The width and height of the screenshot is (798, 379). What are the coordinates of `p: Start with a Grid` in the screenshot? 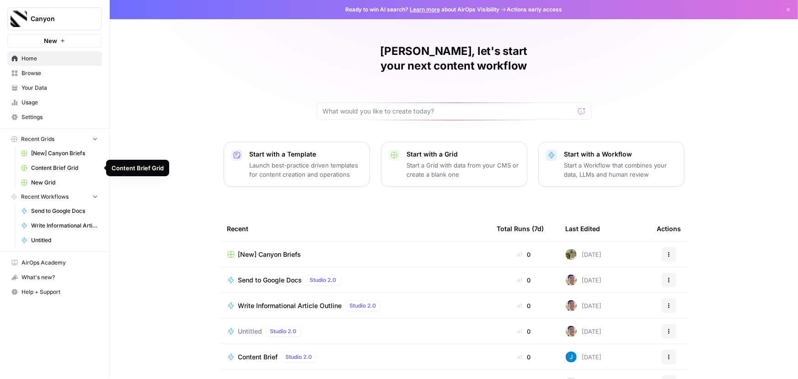 It's located at (463, 154).